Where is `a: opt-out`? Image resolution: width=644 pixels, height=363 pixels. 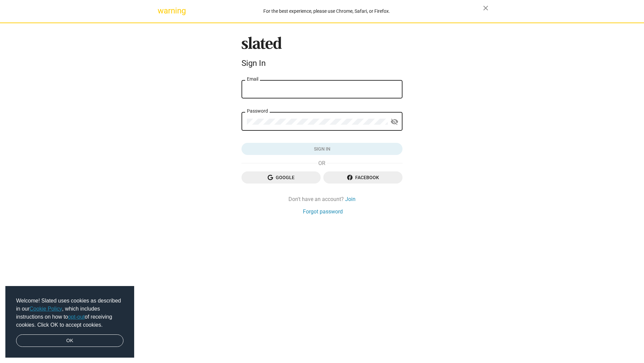 a: opt-out is located at coordinates (76, 316).